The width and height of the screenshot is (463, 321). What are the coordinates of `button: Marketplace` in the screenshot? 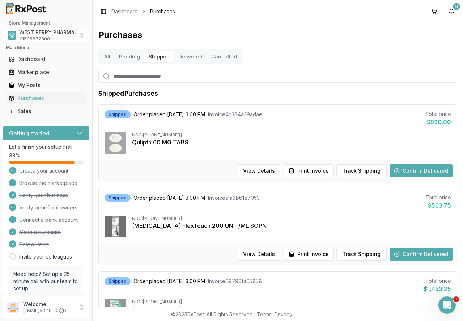 It's located at (46, 72).